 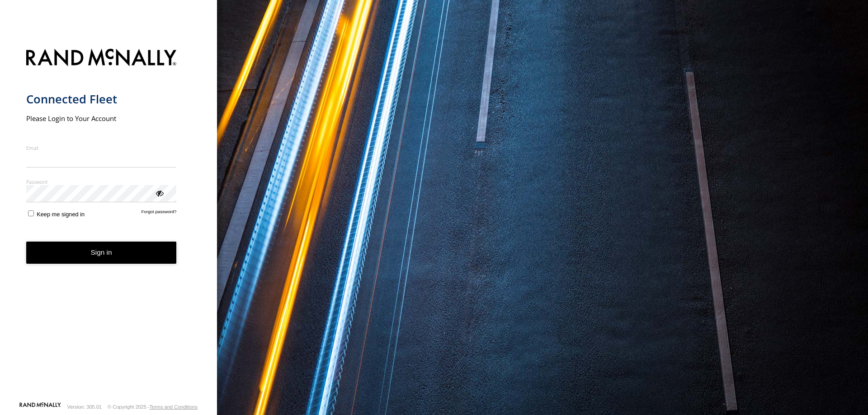 What do you see at coordinates (173, 407) in the screenshot?
I see `a: Terms and Conditions` at bounding box center [173, 407].